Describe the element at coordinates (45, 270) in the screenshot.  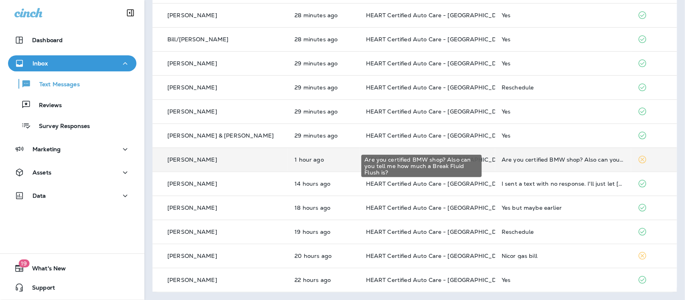
I see `span: What's New` at that location.